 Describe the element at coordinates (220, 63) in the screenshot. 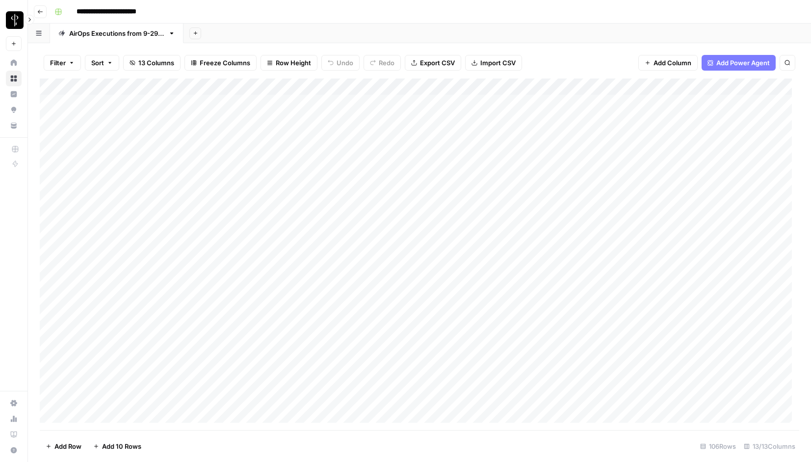

I see `button: Freeze Columns` at that location.